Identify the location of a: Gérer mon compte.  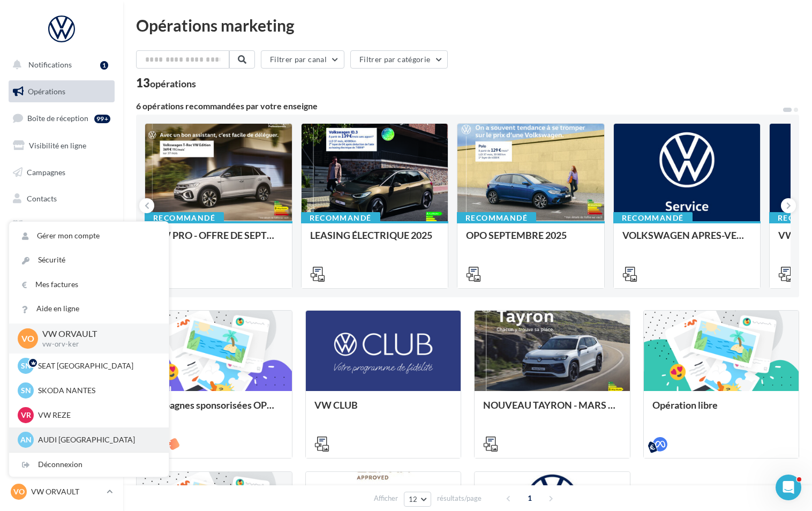
(89, 236).